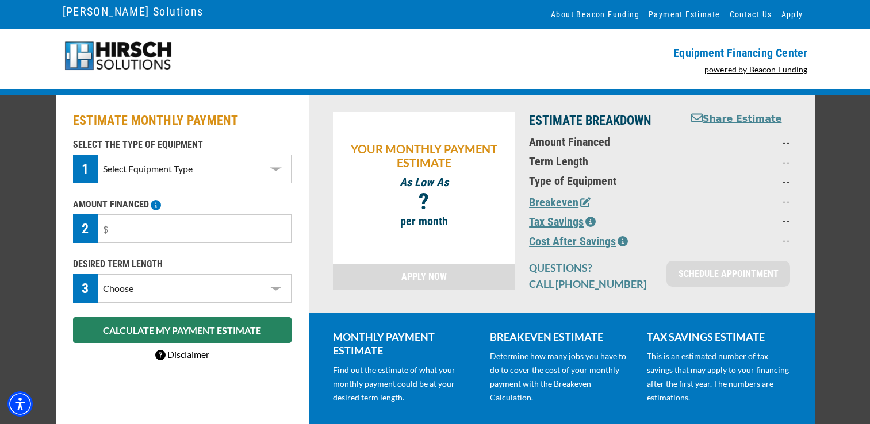  What do you see at coordinates (182, 145) in the screenshot?
I see `p: SELECT THE TYPE OF EQUIPMENT` at bounding box center [182, 145].